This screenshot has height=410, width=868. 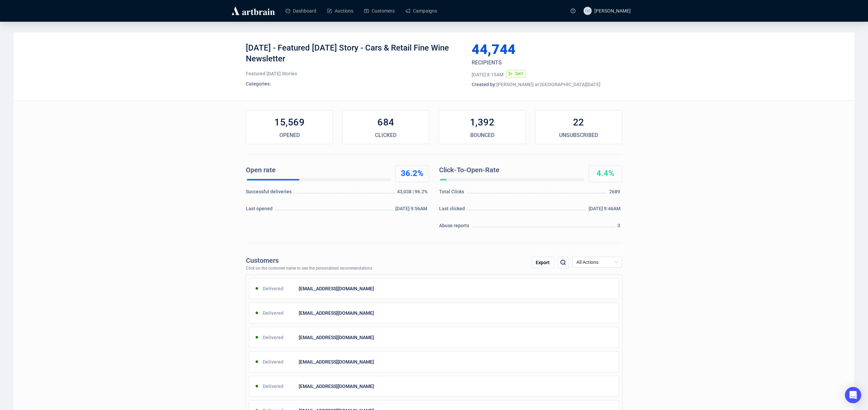 What do you see at coordinates (597, 262) in the screenshot?
I see `span: All Actions` at bounding box center [597, 262].